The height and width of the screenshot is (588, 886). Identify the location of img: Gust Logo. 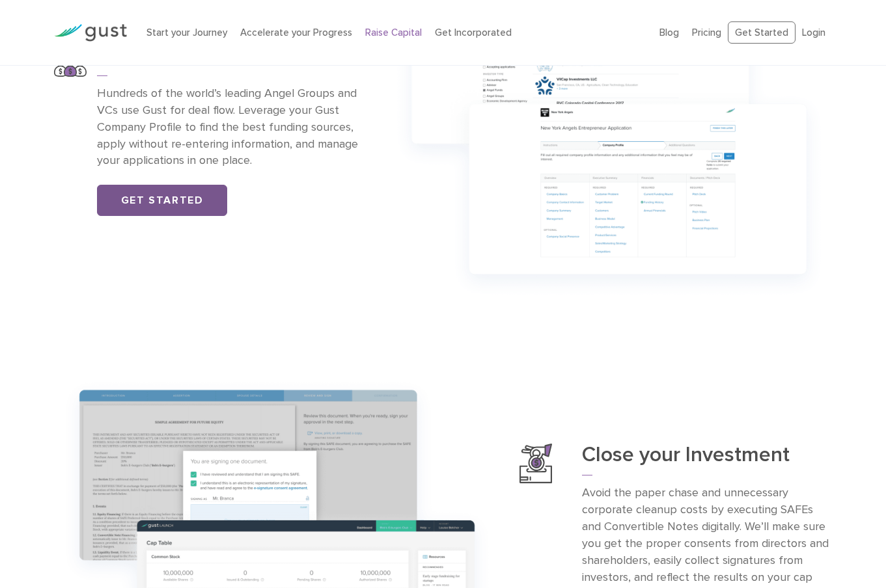
(90, 33).